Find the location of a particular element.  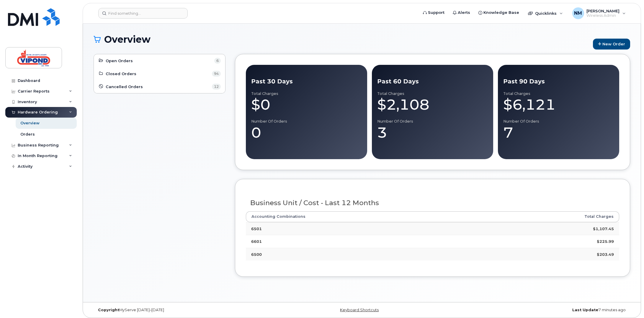

strong: 6601 is located at coordinates (257, 241).